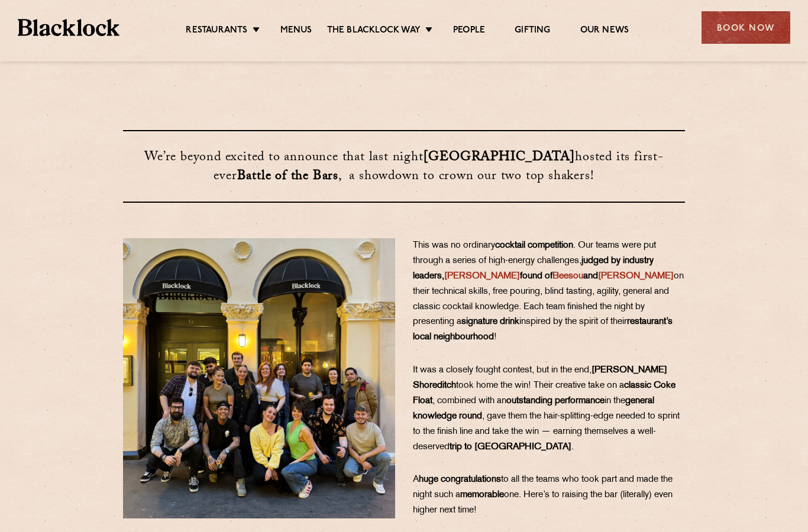 The image size is (808, 532). Describe the element at coordinates (745, 28) in the screenshot. I see `div: Book Now` at that location.